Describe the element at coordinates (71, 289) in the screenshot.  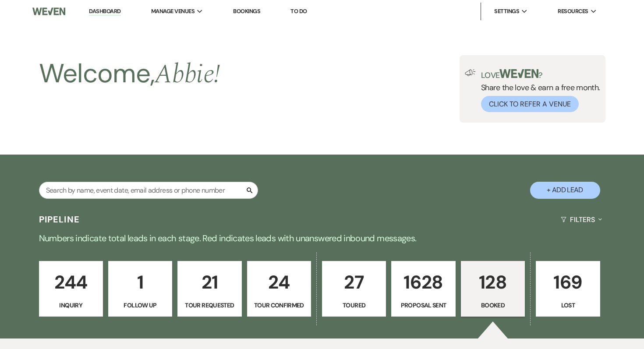
I see `a: 244Inquiry` at that location.